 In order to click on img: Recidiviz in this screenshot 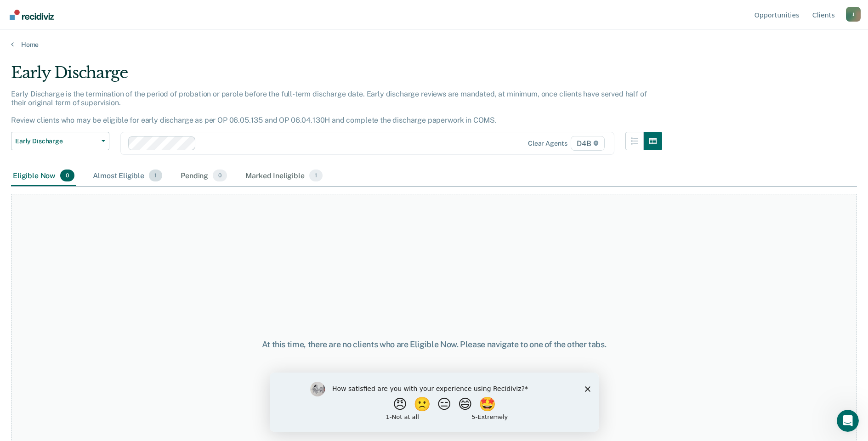, I will do `click(32, 14)`.